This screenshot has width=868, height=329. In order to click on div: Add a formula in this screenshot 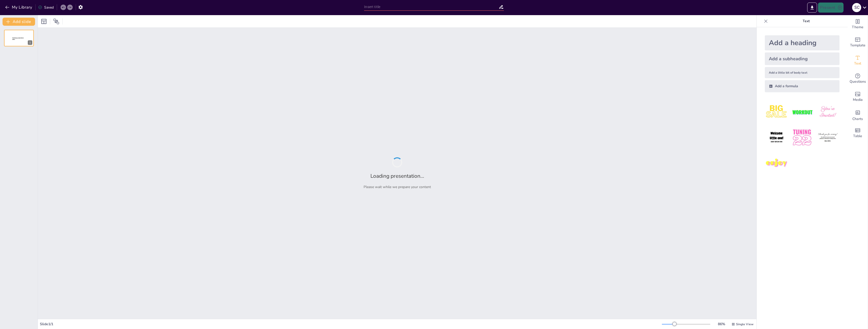, I will do `click(802, 86)`.